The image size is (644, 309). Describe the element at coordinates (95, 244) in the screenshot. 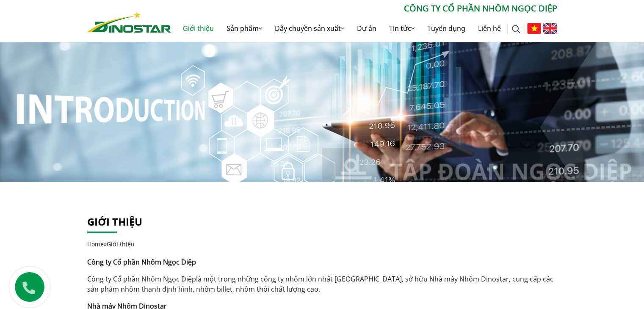

I see `a: Home` at that location.